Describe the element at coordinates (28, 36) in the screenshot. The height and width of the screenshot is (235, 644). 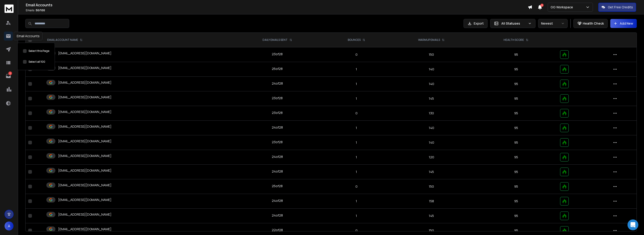
I see `div: Email Accounts` at that location.